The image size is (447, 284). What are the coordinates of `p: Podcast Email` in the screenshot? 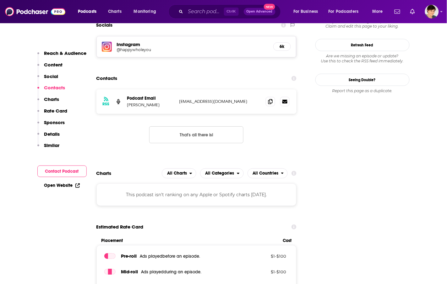 It's located at (151, 98).